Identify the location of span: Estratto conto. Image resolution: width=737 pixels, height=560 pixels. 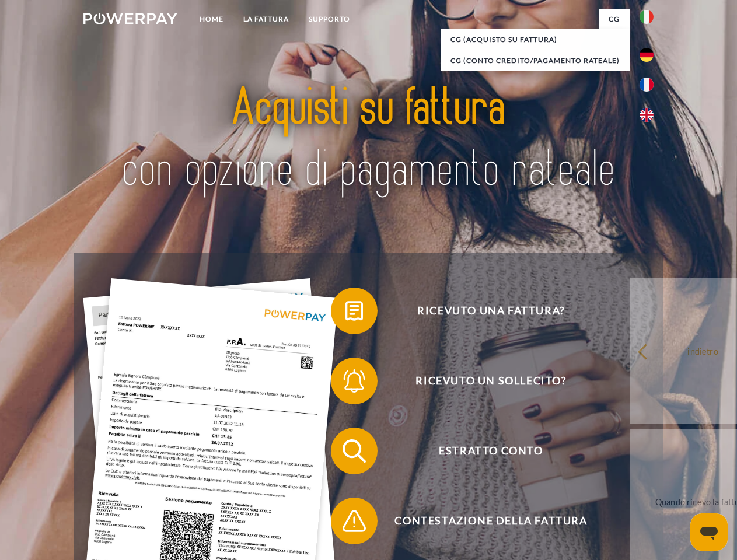
(491, 451).